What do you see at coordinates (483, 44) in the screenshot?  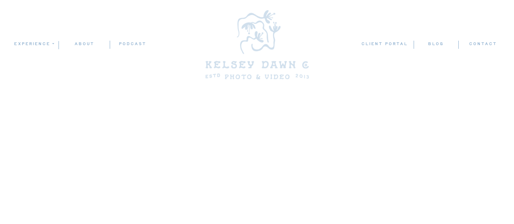 I see `nav: contact` at bounding box center [483, 44].